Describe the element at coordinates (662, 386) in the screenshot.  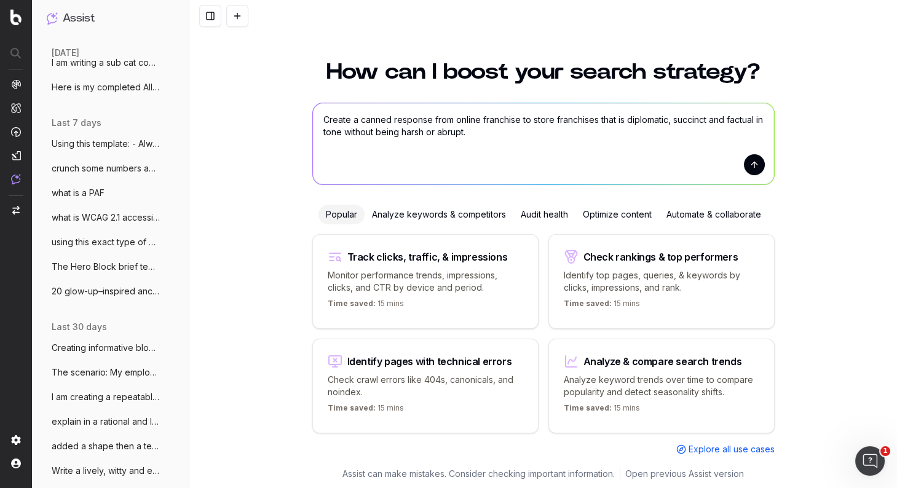
I see `p: Analyze keyword trends over time to compare popularity and detect seasonality shifts.` at that location.